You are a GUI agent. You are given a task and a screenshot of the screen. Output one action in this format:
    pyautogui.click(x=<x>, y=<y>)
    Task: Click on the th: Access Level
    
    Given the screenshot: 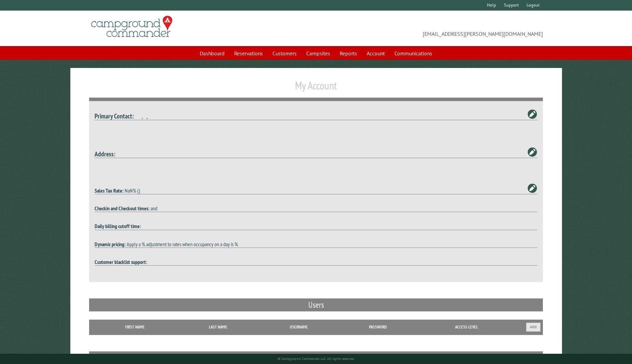 What is the action you would take?
    pyautogui.click(x=466, y=327)
    